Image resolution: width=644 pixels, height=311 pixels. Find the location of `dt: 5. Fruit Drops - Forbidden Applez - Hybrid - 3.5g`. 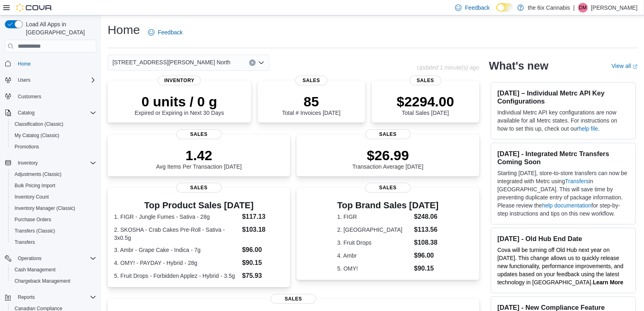

dt: 5. Fruit Drops - Forbidden Applez - Hybrid - 3.5g is located at coordinates (176, 276).